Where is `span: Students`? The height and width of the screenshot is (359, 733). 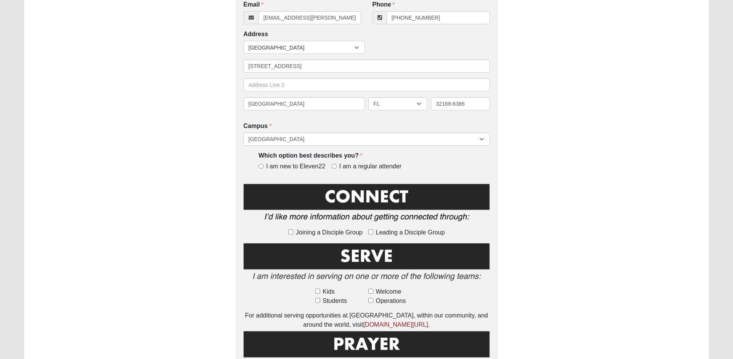 span: Students is located at coordinates (335, 301).